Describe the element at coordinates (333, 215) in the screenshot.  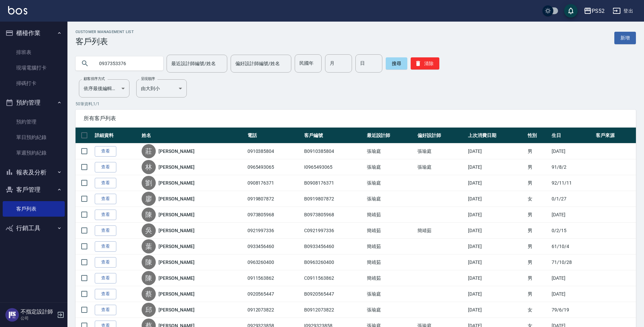
I see `td: B0973805968` at that location.